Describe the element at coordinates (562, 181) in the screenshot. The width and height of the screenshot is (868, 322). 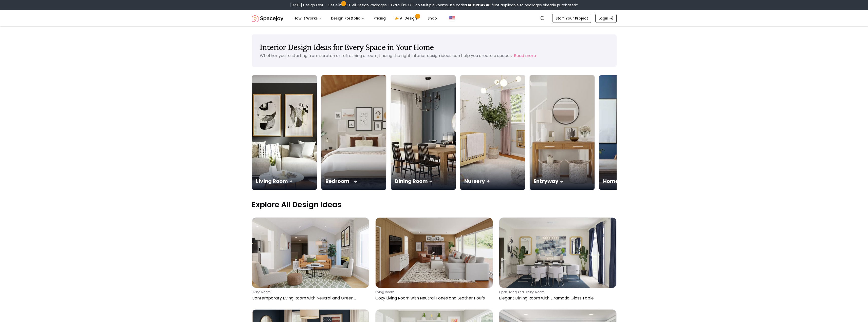
I see `p: Entryway` at that location.